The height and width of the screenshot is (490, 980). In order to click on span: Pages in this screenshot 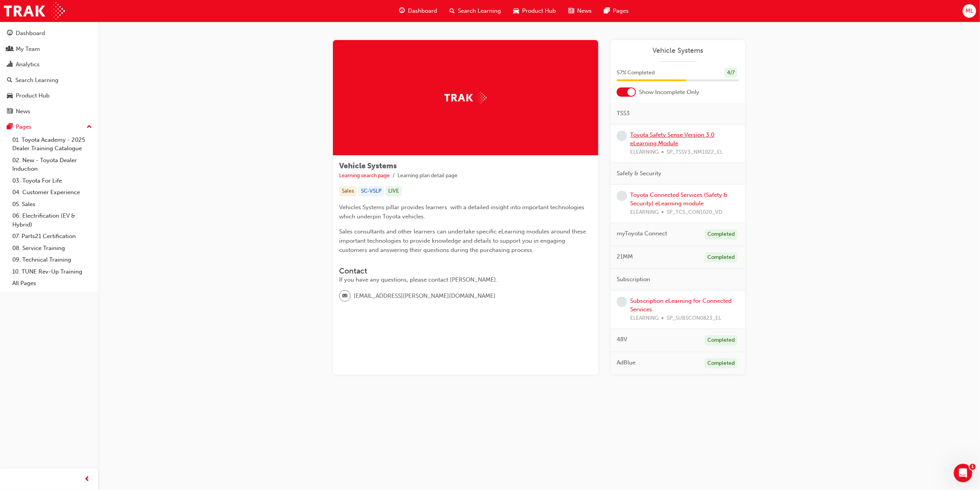, I will do `click(621, 11)`.